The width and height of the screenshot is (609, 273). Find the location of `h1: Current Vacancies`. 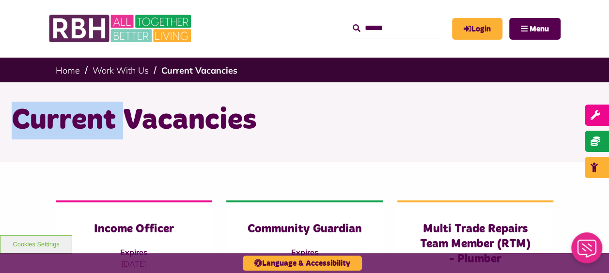

h1: Current Vacancies is located at coordinates (305, 121).